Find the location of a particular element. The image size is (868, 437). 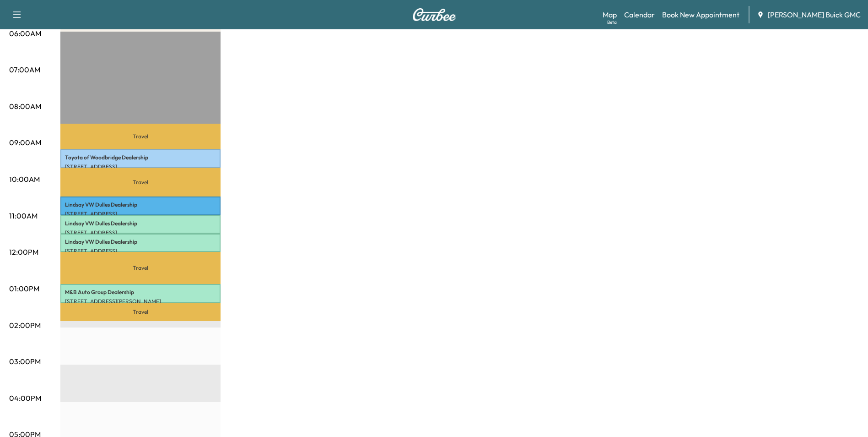

p: 11:00AM is located at coordinates (23, 216).